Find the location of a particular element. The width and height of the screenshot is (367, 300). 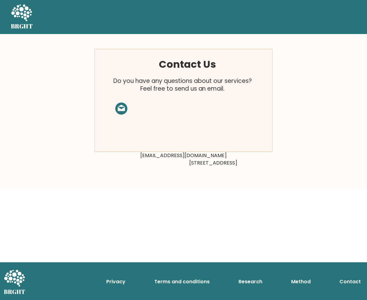

tspan: Do you have any questions about our services? is located at coordinates (182, 81).